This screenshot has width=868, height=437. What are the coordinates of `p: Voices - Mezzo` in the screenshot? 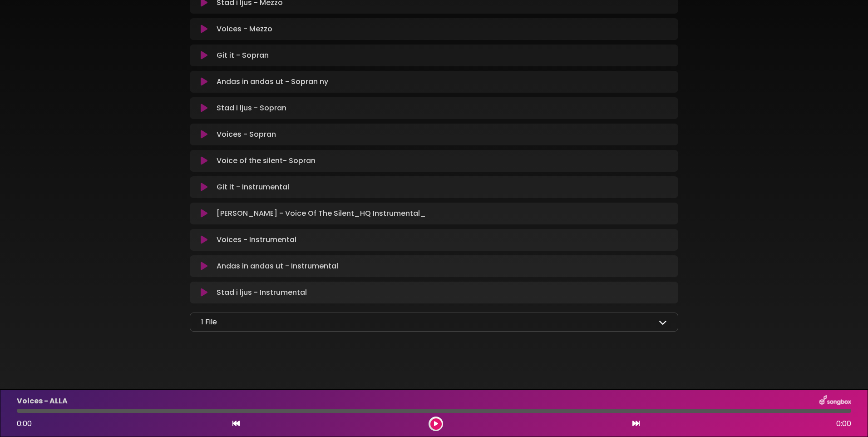 It's located at (245, 29).